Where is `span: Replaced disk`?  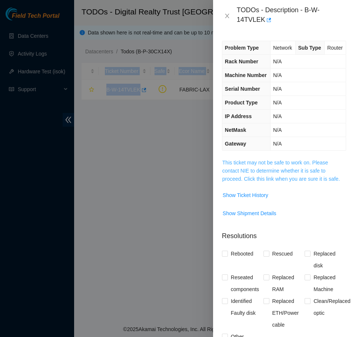
span: Replaced disk is located at coordinates (328, 260).